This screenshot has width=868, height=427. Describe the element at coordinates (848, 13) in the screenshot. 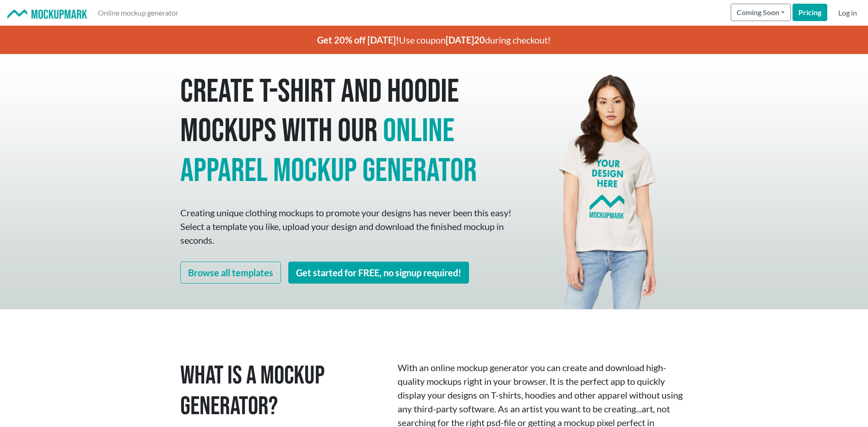

I see `a: Log in` at that location.